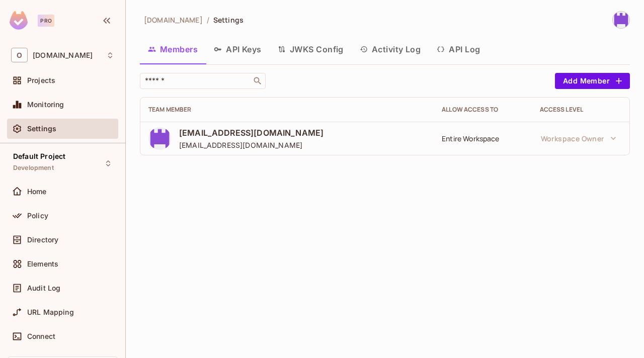 Image resolution: width=644 pixels, height=358 pixels. What do you see at coordinates (581, 110) in the screenshot?
I see `div: Access Level` at bounding box center [581, 110].